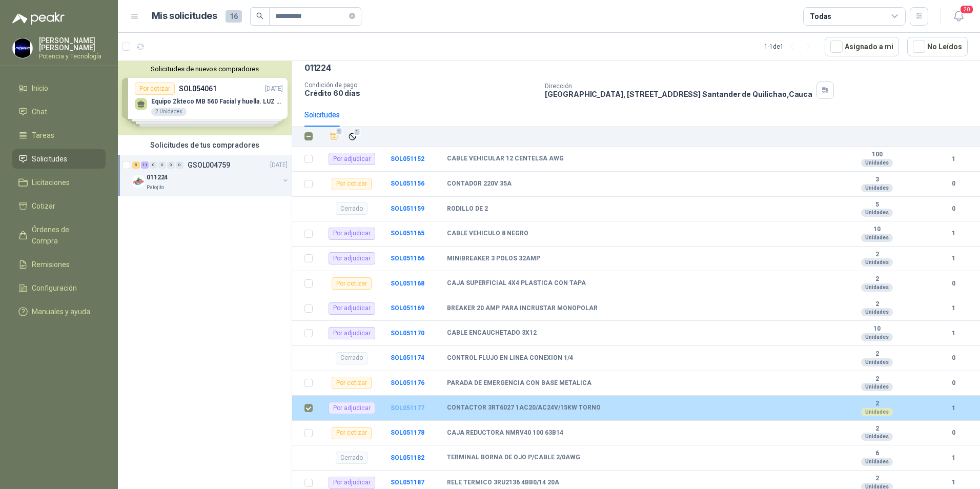 Image resolution: width=980 pixels, height=489 pixels. What do you see at coordinates (136, 165) in the screenshot?
I see `div: 5` at bounding box center [136, 165].